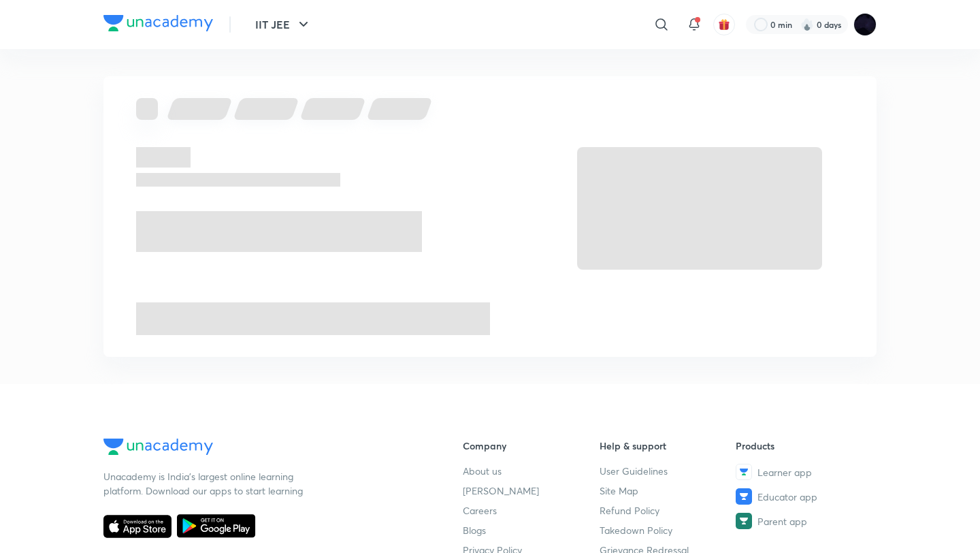  What do you see at coordinates (804, 521) in the screenshot?
I see `a: Parent app` at bounding box center [804, 521].